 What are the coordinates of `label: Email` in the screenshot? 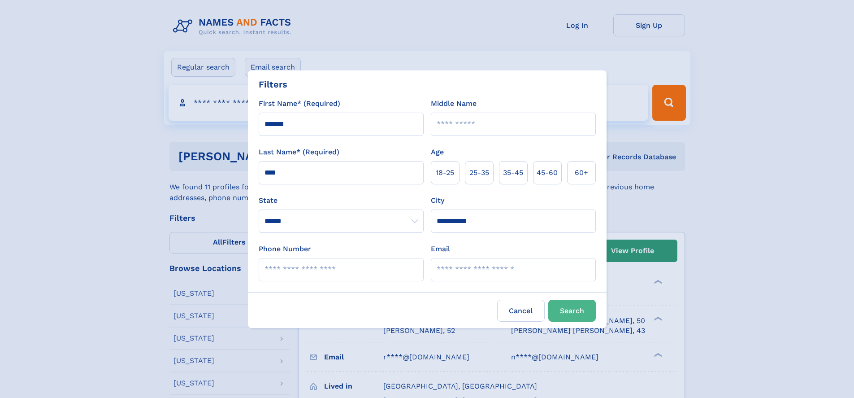 It's located at (440, 249).